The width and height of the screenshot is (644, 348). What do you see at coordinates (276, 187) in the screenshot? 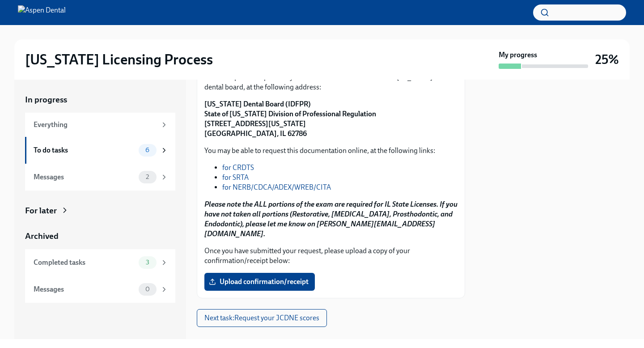
I see `a: for NERB/CDCA/ADEX/WREB/CITA` at bounding box center [276, 187].